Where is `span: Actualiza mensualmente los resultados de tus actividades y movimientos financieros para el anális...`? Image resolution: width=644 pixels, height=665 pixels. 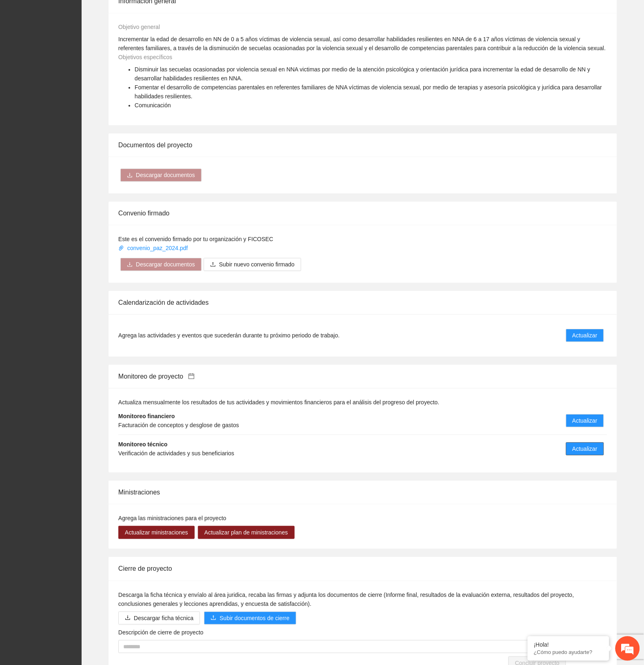
span: Actualiza mensualmente los resultados de tus actividades y movimientos financieros para el anális... is located at coordinates (279, 402).